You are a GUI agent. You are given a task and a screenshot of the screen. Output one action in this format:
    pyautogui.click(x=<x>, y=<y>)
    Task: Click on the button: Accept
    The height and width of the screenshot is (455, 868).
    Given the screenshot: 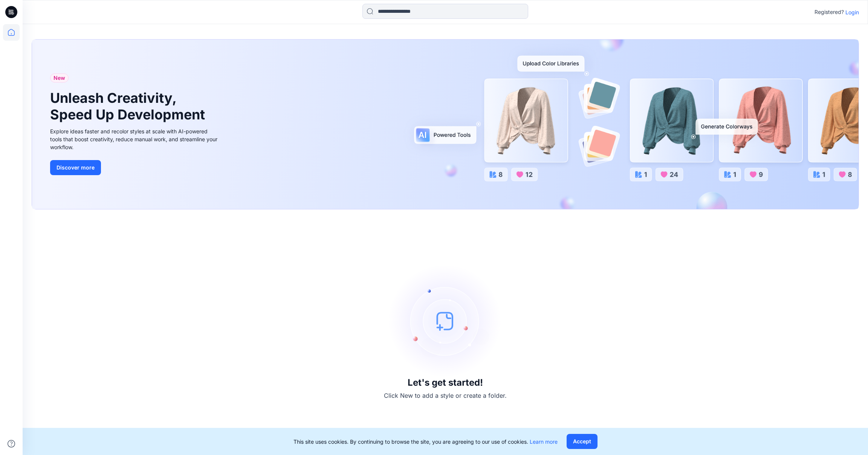 What is the action you would take?
    pyautogui.click(x=582, y=441)
    